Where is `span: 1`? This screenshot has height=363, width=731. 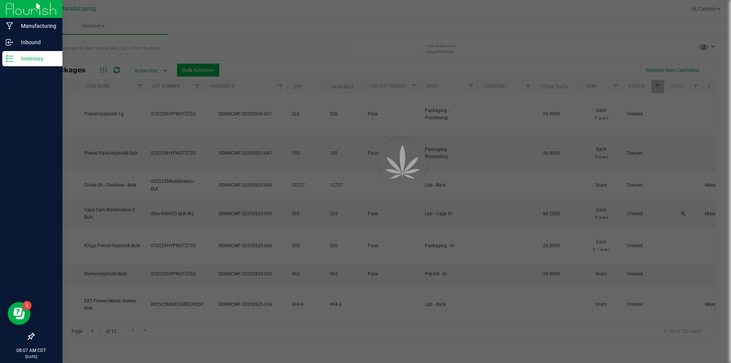
span: 1 is located at coordinates (5, 4).